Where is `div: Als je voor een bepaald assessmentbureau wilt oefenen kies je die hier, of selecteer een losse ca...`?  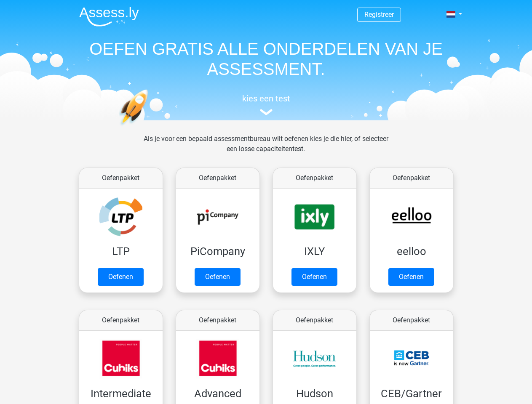 div: Als je voor een bepaald assessmentbureau wilt oefenen kies je die hier, of selecteer een losse ca... is located at coordinates (266, 149).